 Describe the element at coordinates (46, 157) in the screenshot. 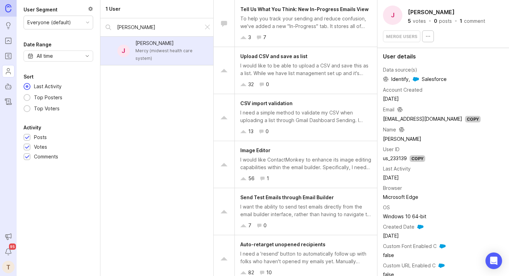

I see `div: Comments` at that location.